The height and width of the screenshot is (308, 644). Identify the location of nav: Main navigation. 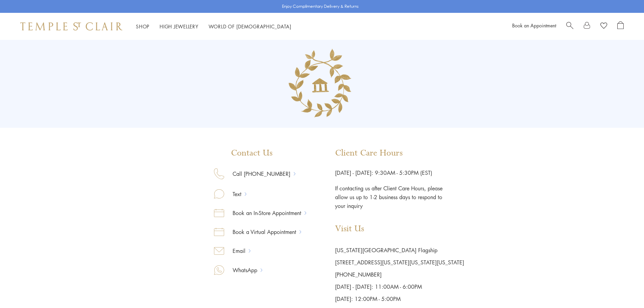
(214, 27).